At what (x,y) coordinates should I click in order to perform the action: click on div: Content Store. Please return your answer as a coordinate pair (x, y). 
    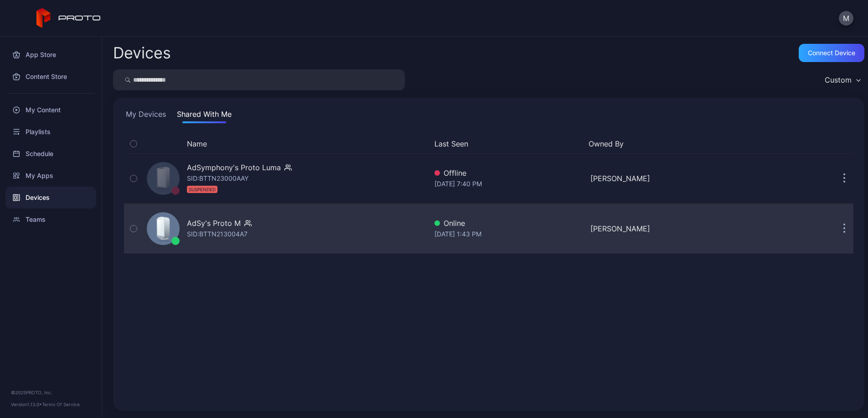
    Looking at the image, I should click on (51, 77).